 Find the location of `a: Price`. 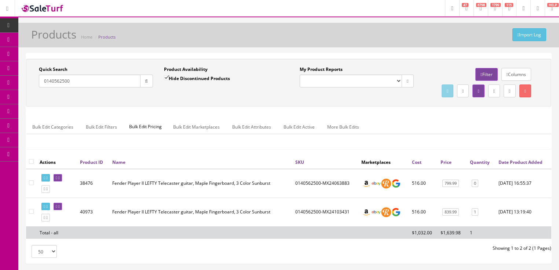

a: Price is located at coordinates (446, 162).